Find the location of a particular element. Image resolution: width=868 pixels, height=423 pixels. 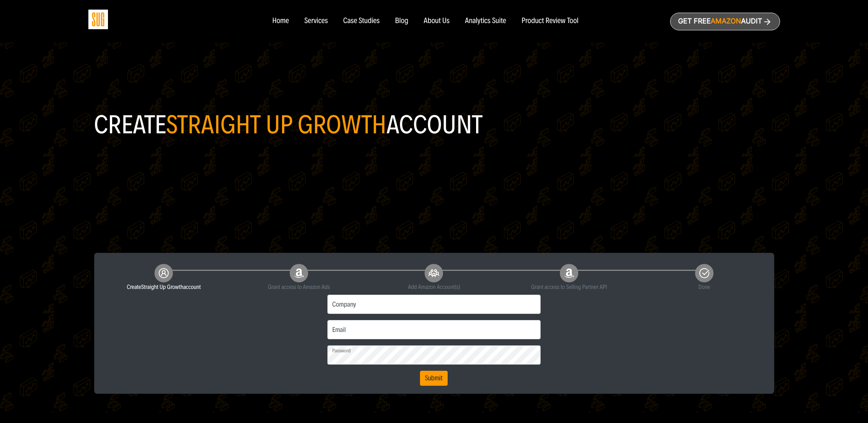

small: Done is located at coordinates (704, 287).